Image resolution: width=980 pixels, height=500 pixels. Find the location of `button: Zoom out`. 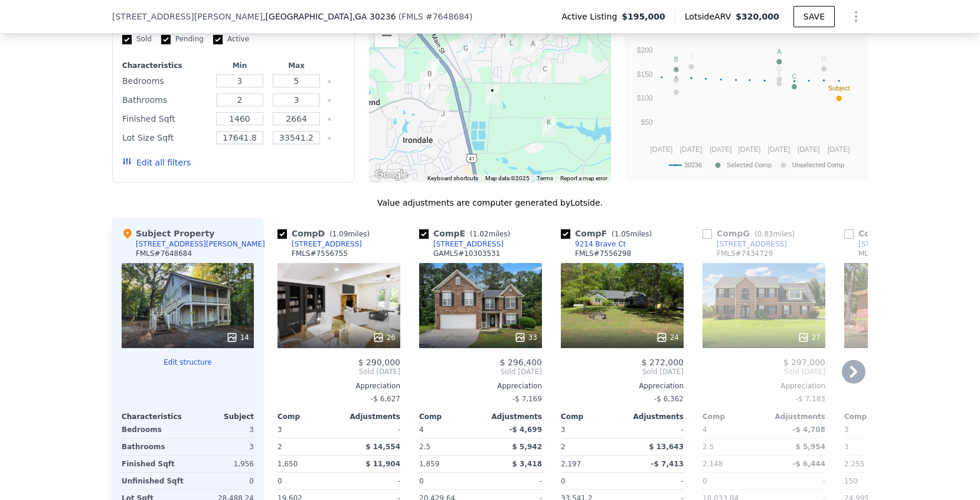

button: Zoom out is located at coordinates (387, 36).